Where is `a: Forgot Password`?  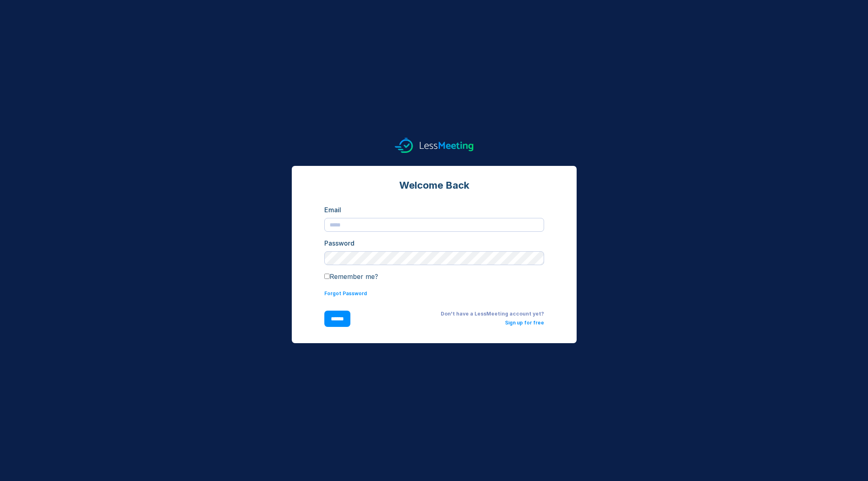 a: Forgot Password is located at coordinates (345, 293).